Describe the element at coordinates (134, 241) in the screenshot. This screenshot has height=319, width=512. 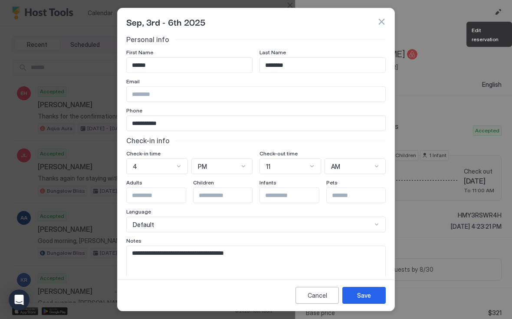
I see `span: Notes` at that location.